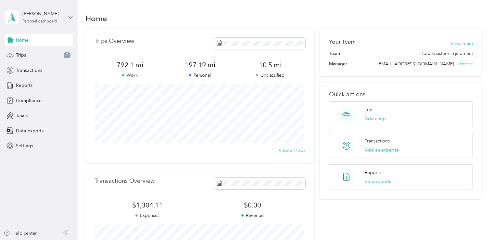 The image size is (493, 240). What do you see at coordinates (147, 205) in the screenshot?
I see `span: $1,304.11` at bounding box center [147, 205].